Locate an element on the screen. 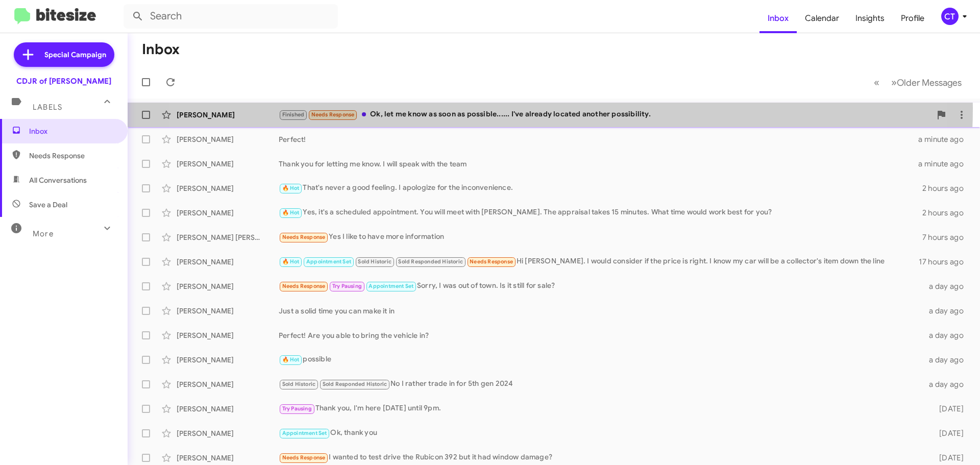  span: All Conversations is located at coordinates (58, 180).